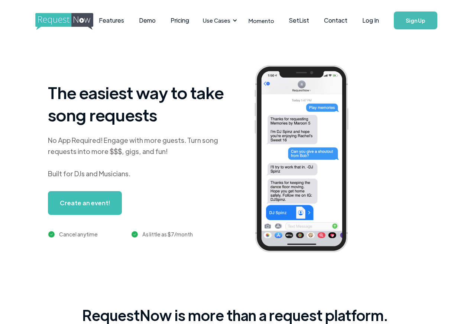  What do you see at coordinates (299, 20) in the screenshot?
I see `a: SetList` at bounding box center [299, 20].